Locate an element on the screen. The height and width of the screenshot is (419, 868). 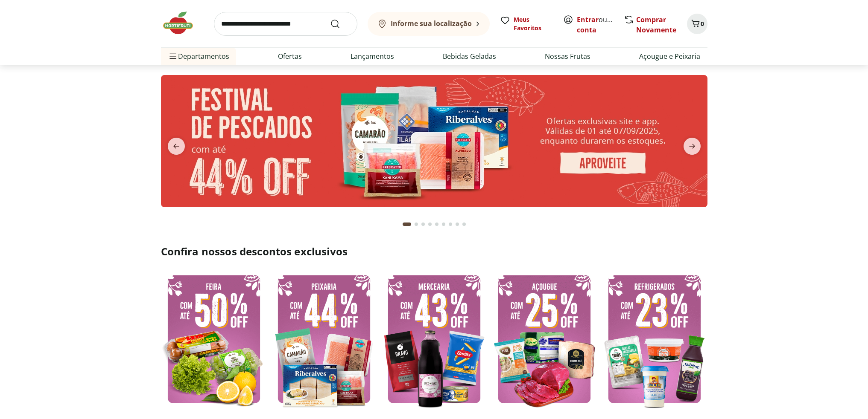
input: search is located at coordinates (285, 24).